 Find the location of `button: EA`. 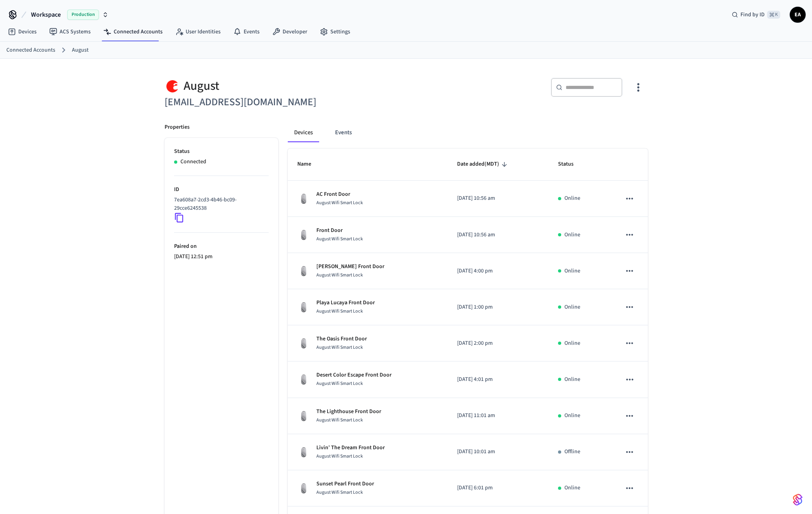

button: EA is located at coordinates (798, 15).